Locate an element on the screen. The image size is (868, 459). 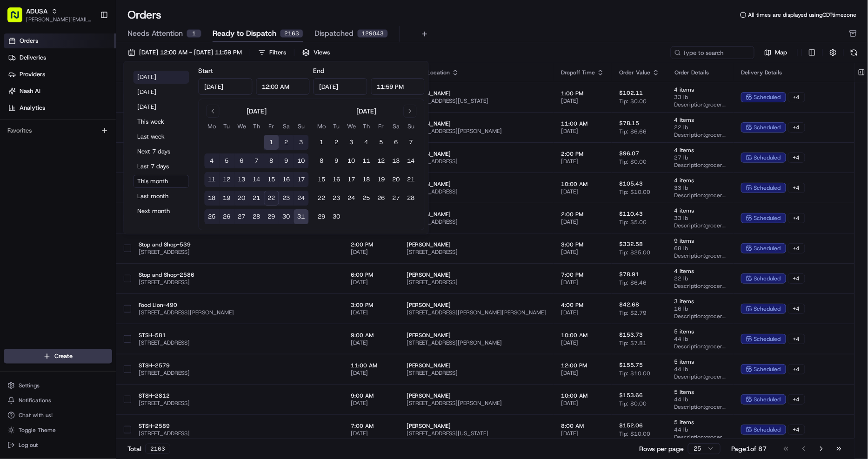
span: $153.73 is located at coordinates (631, 335).